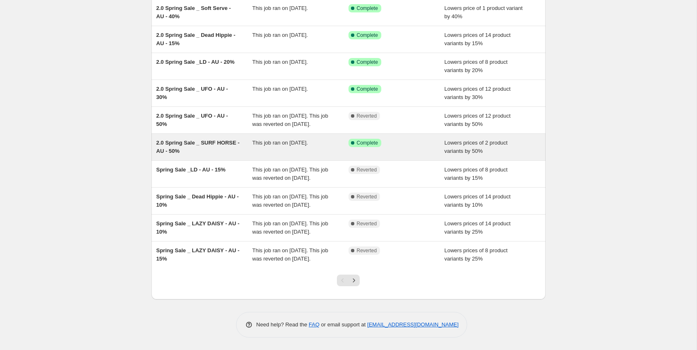 This screenshot has height=350, width=697. What do you see at coordinates (198, 147) in the screenshot?
I see `span: 2.0 Spring Sale _ SURF HORSE - AU - 50%` at bounding box center [198, 147].